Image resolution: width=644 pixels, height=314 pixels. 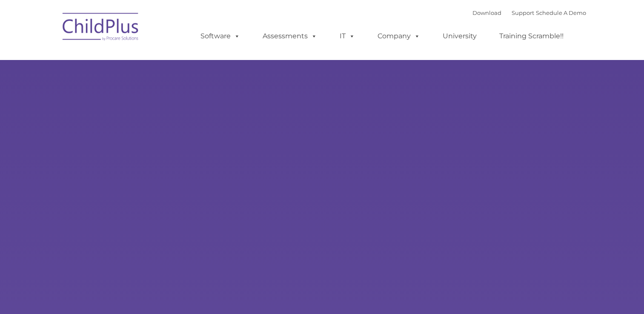 I want to click on a: Support, so click(x=523, y=13).